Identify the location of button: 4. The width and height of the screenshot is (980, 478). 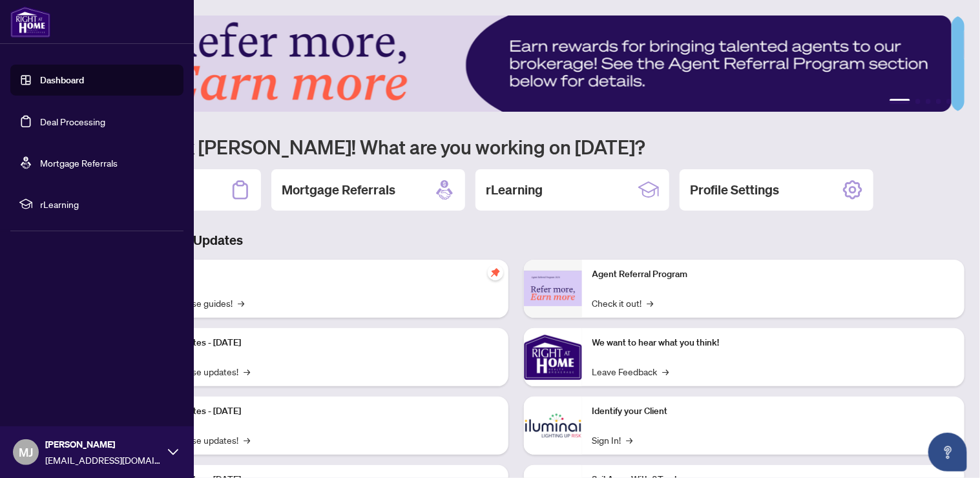
(939, 101).